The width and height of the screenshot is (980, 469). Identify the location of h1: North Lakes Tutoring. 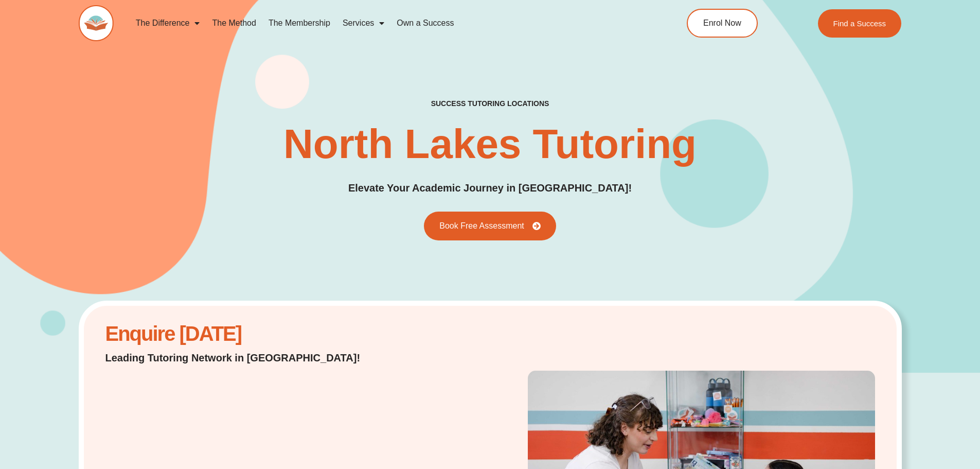
(490, 144).